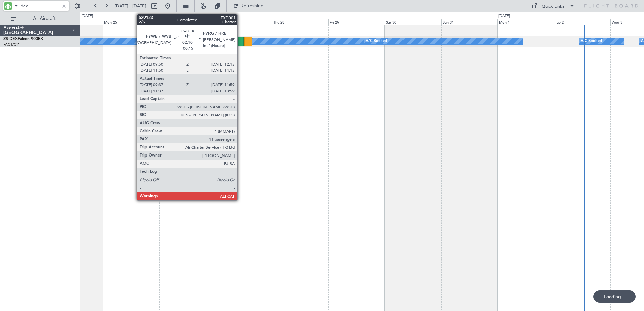 The width and height of the screenshot is (644, 311). Describe the element at coordinates (44, 19) in the screenshot. I see `span: All Aircraft` at that location.